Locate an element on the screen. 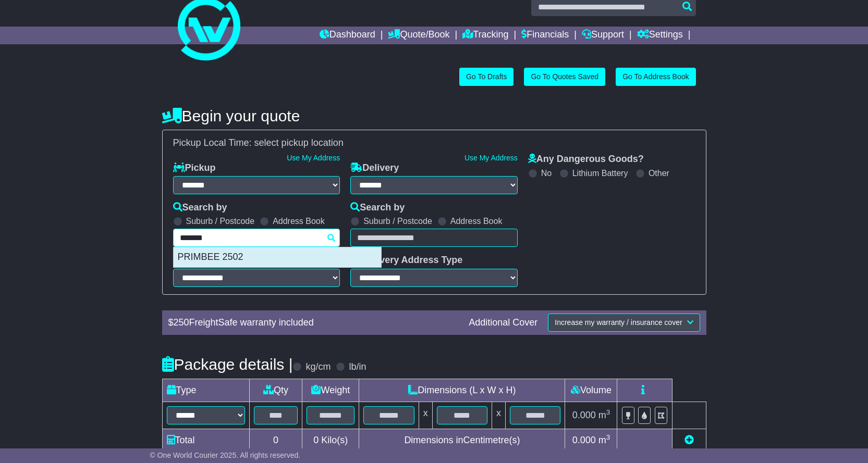 The width and height of the screenshot is (868, 463). label: lb/in is located at coordinates (357, 367).